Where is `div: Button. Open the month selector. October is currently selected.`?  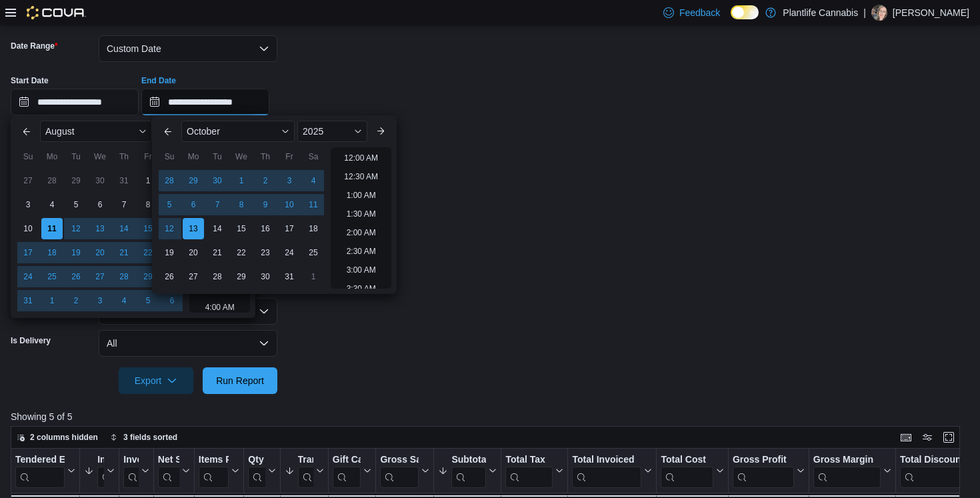 div: Button. Open the month selector. October is currently selected. is located at coordinates (238, 132).